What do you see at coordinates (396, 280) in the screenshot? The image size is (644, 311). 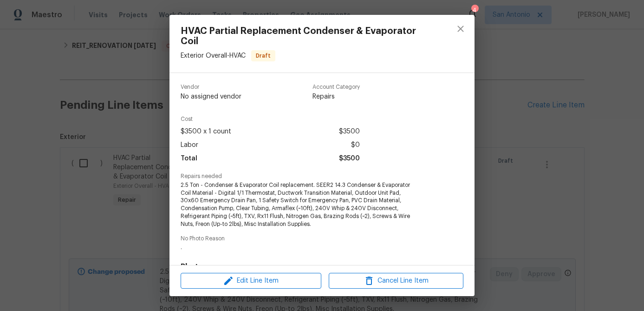 I see `button: Cancel Line Item` at bounding box center [396, 280].